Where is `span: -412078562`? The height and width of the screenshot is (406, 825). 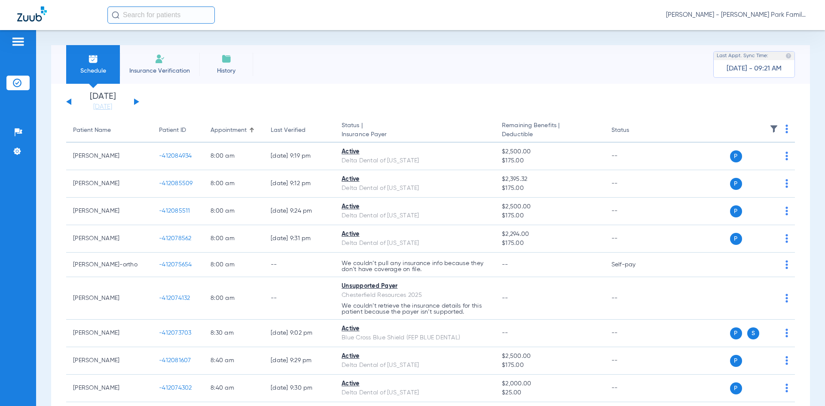 span: -412078562 is located at coordinates (175, 239).